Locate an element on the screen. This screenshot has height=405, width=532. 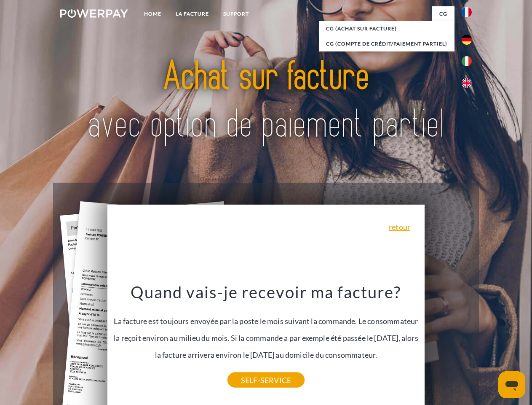
a: CG is located at coordinates (443, 14).